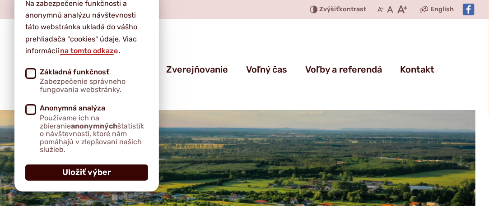 The image size is (489, 206). I want to click on a: Kontakt, so click(417, 70).